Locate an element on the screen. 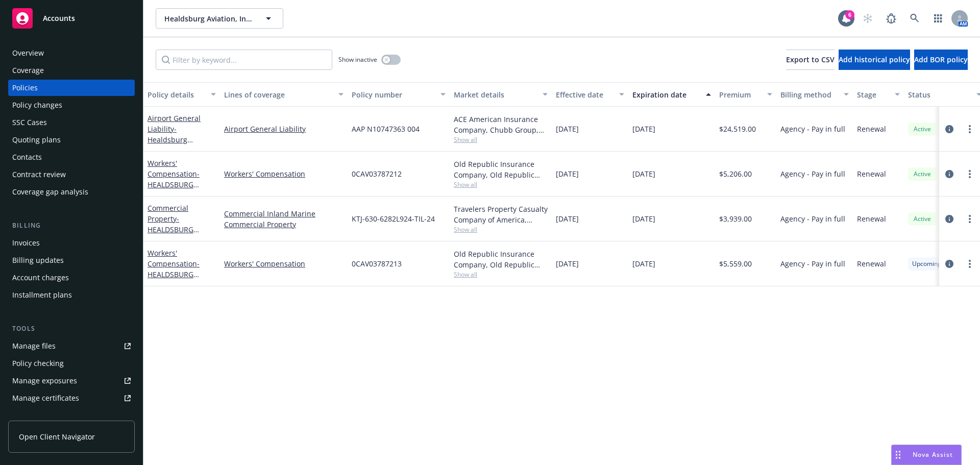  button: Healdsburg Aviation, Inc. (Commercial) is located at coordinates (219, 18).